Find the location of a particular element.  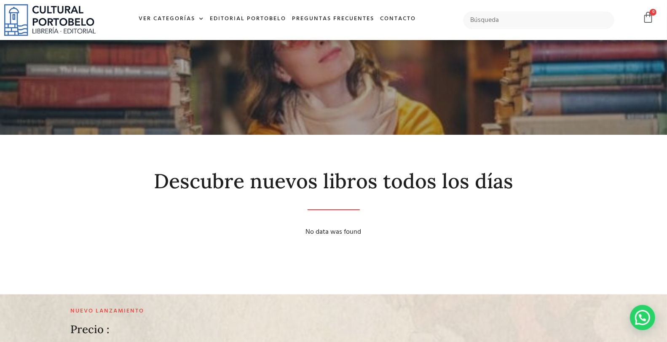

a: Contacto is located at coordinates (398, 19).